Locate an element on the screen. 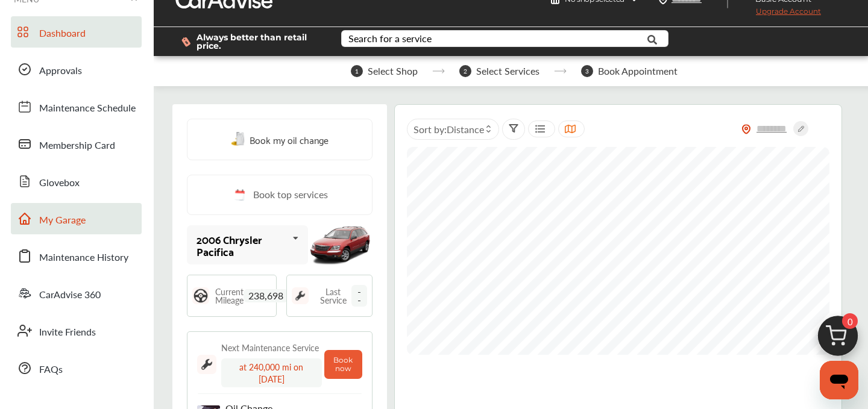 Image resolution: width=868 pixels, height=409 pixels. div: Next Maintenance Service is located at coordinates (270, 348).